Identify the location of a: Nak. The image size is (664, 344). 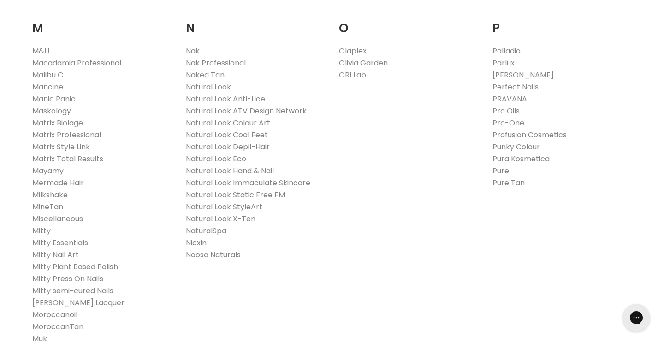
(193, 51).